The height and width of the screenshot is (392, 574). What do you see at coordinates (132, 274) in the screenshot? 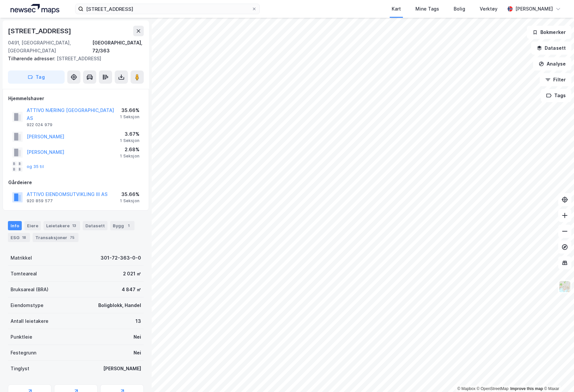
I see `div: 2 021 ㎡` at bounding box center [132, 274].